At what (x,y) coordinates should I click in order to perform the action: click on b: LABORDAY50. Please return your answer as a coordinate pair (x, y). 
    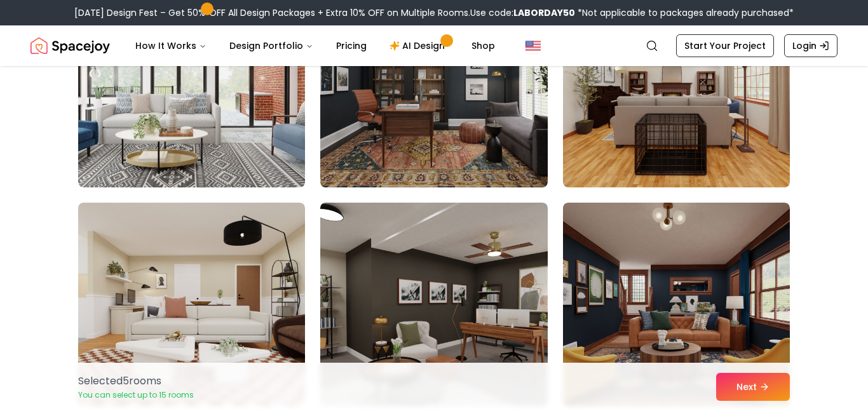
    Looking at the image, I should click on (544, 12).